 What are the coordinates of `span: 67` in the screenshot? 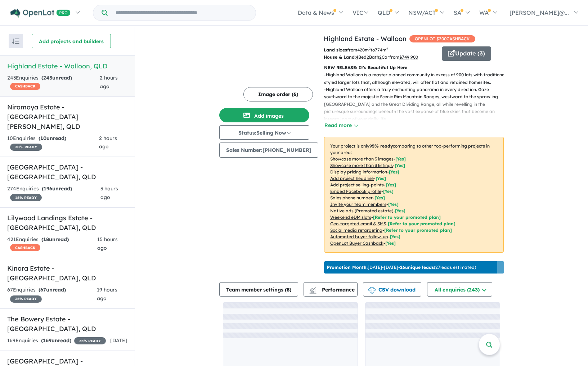 It's located at (43, 290).